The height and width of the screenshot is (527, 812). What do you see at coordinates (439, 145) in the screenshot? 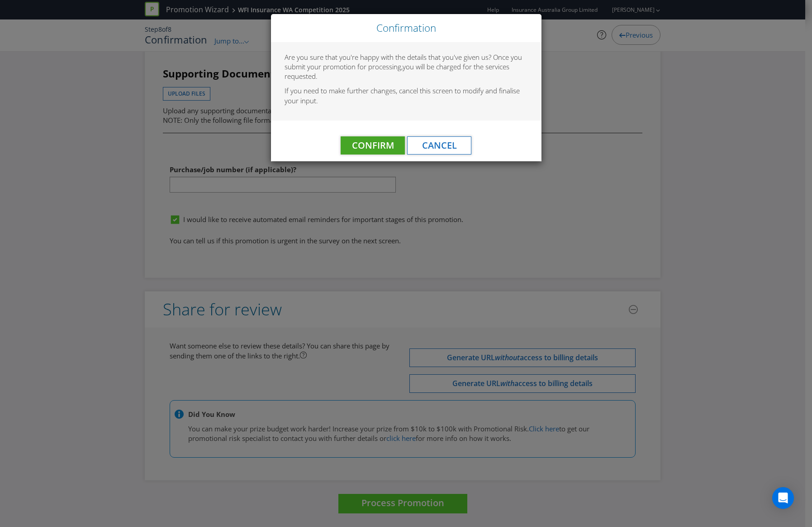
I see `button: Cancel` at bounding box center [439, 145].